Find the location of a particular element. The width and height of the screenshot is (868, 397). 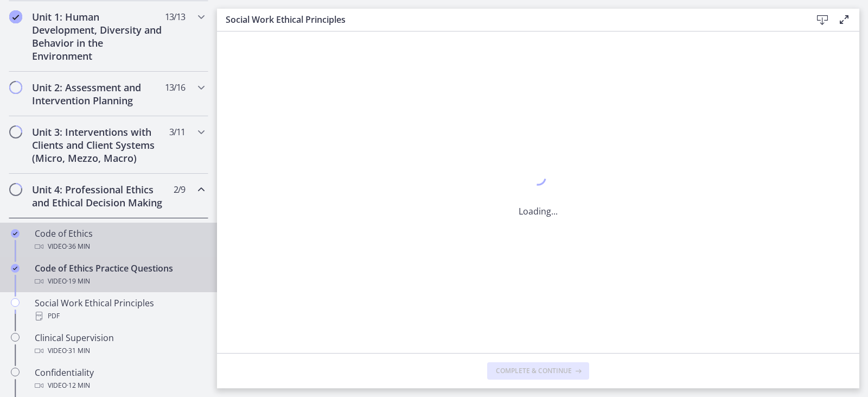

span: 13 / 16 is located at coordinates (175, 87).